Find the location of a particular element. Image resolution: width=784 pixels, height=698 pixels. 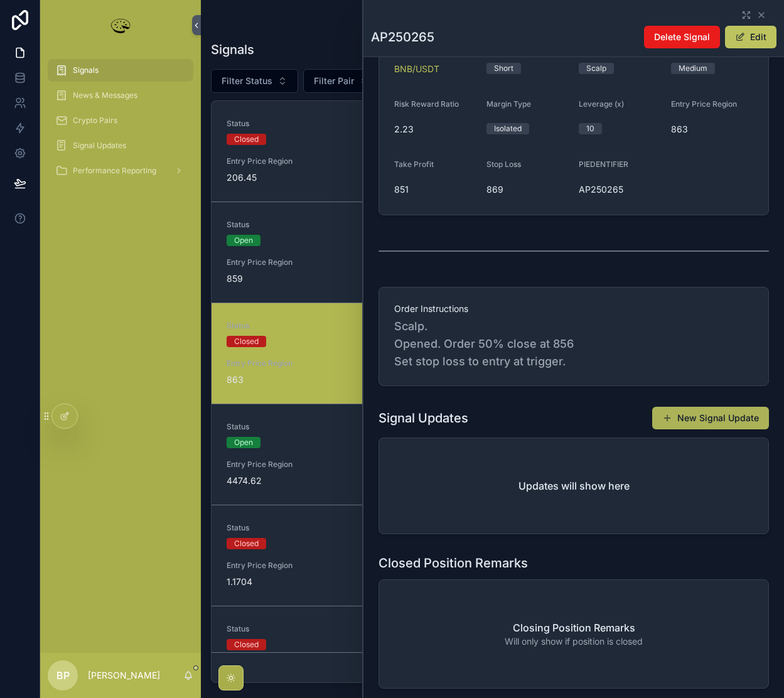

h1: Signals is located at coordinates (233, 49).